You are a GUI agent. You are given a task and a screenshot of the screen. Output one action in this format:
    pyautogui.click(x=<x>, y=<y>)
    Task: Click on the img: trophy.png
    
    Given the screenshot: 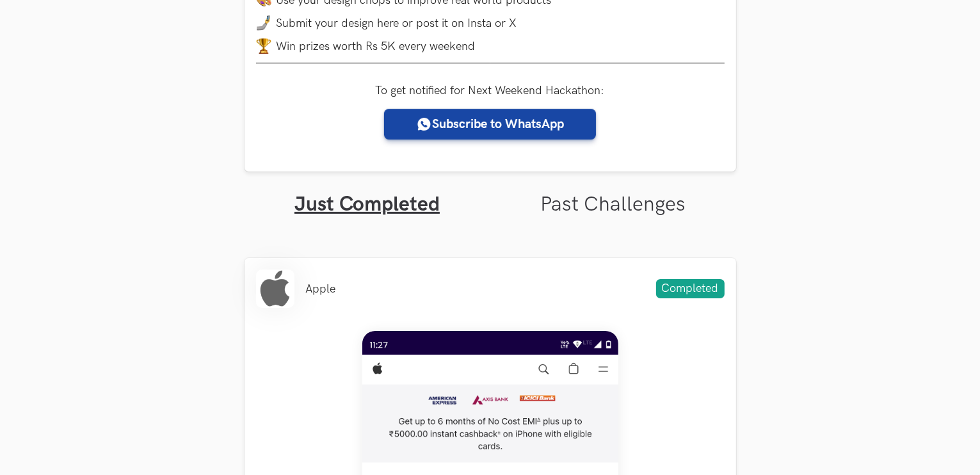 What is the action you would take?
    pyautogui.click(x=264, y=46)
    